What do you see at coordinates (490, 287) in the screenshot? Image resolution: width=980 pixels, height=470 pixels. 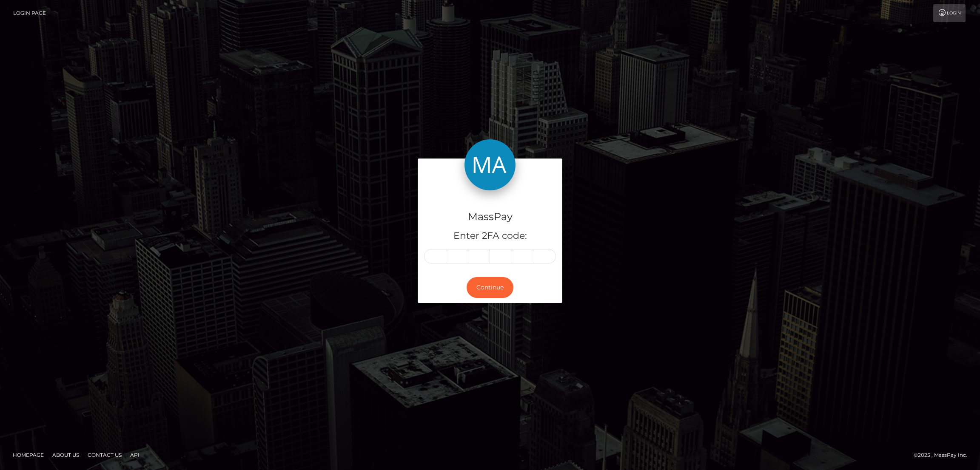 I see `button: Continue` at bounding box center [490, 287].